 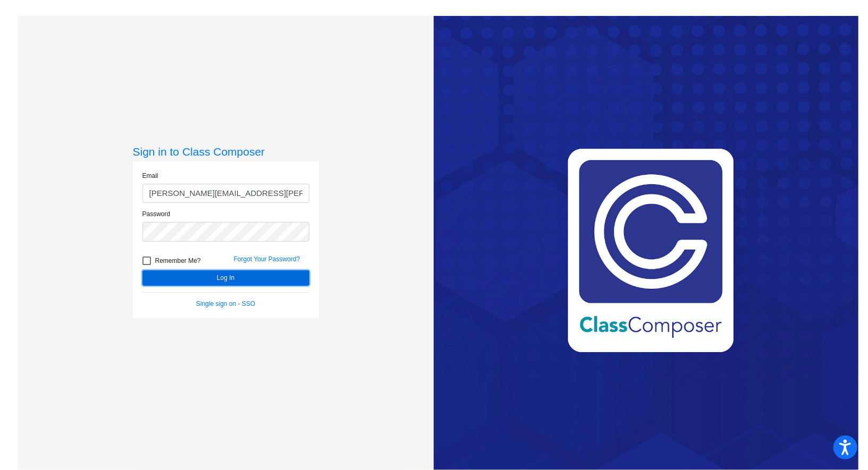 I want to click on a: Forgot Your Password?, so click(x=267, y=259).